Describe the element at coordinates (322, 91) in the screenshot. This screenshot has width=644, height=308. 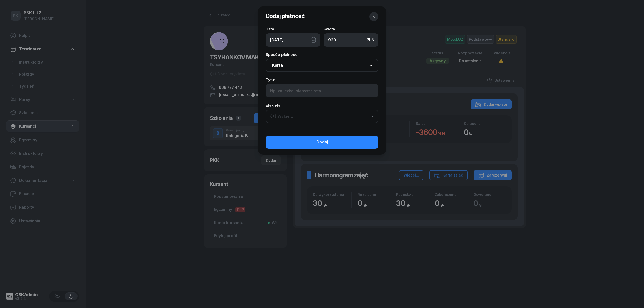
I see `input: Np. zaliczka, pierwsza rata...` at that location.